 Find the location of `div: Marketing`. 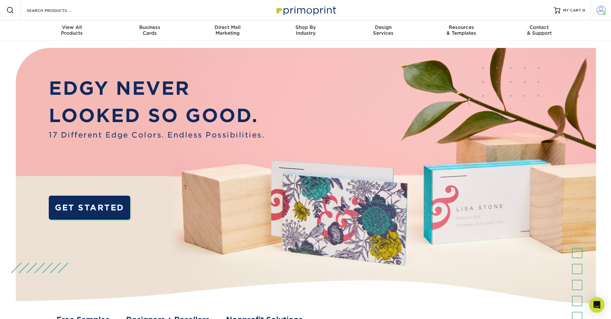

div: Marketing is located at coordinates (228, 30).